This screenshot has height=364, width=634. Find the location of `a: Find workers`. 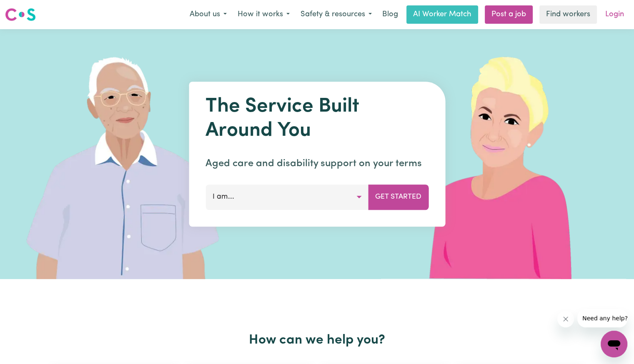

a: Find workers is located at coordinates (568, 15).